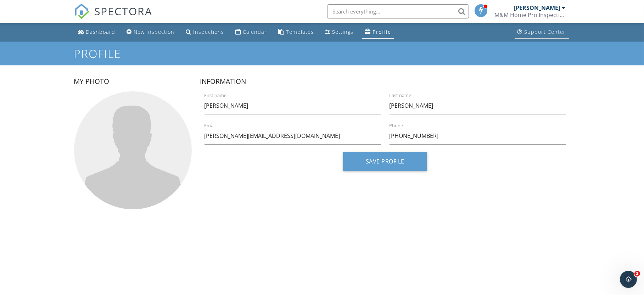 The height and width of the screenshot is (295, 644). What do you see at coordinates (530, 15) in the screenshot?
I see `div: M&M Home Pro Inspections, PLLC` at bounding box center [530, 15].